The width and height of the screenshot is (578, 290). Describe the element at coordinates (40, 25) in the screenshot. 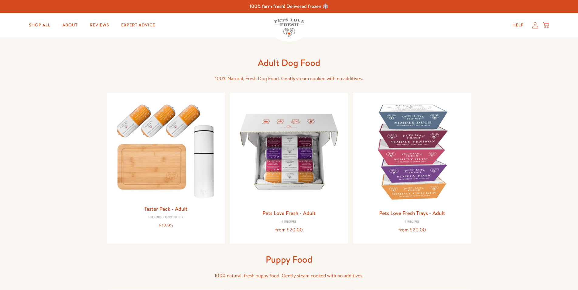

I see `a: Shop All` at that location.